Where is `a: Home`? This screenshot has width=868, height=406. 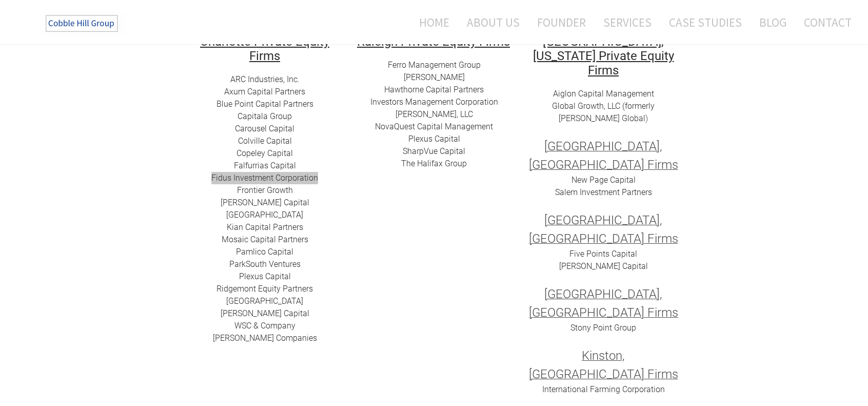
a: Home is located at coordinates (430, 22).